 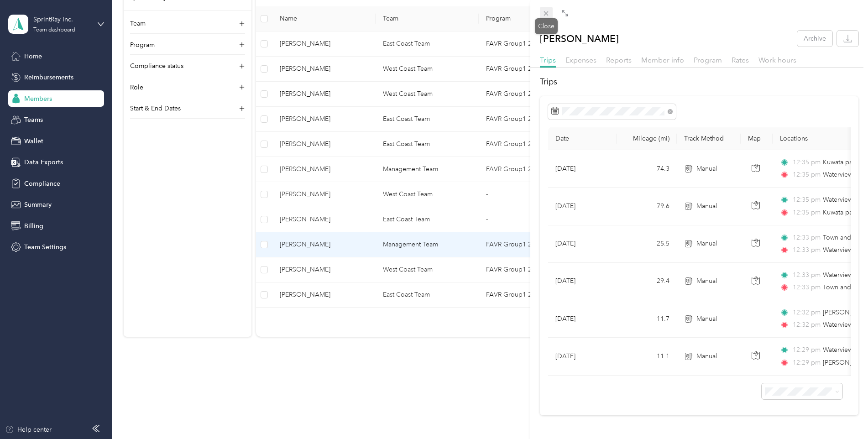 What do you see at coordinates (647, 206) in the screenshot?
I see `td: 79.6` at bounding box center [647, 206].